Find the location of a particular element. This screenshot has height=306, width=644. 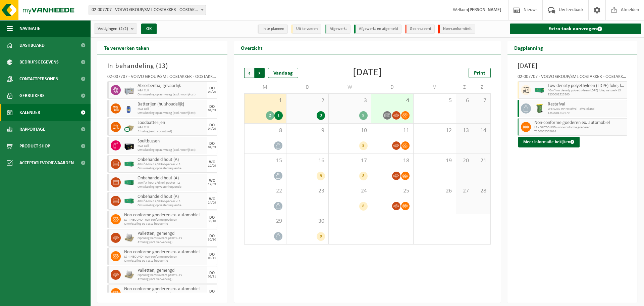

div: 24/09 is located at coordinates (212, 203).